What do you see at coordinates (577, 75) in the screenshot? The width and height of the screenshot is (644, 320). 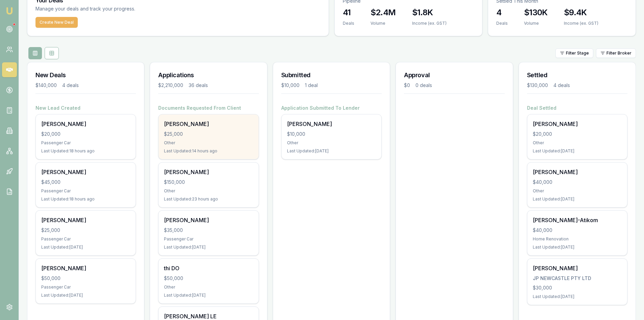 I see `h3: Settled` at bounding box center [577, 75].